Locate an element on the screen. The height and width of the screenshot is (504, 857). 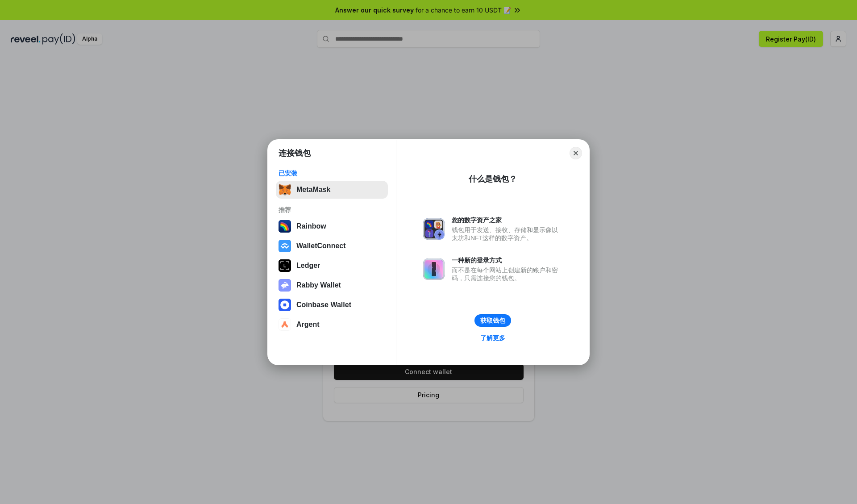
h1: 连接钱包 is located at coordinates (295, 153).